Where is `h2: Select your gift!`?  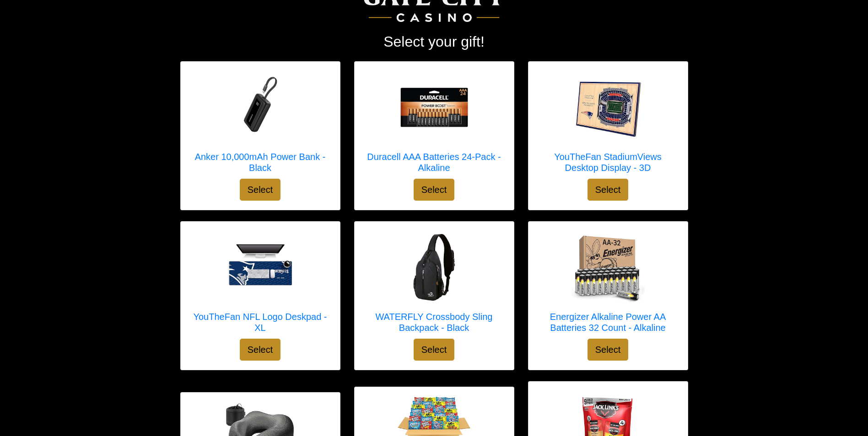
h2: Select your gift! is located at coordinates (434, 41).